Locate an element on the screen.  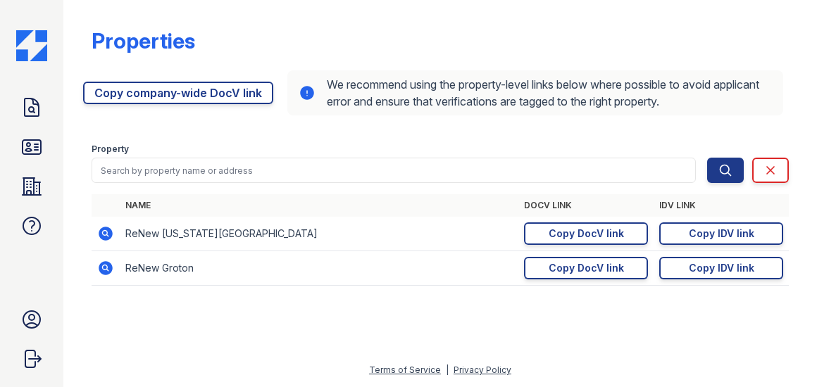
a: Privacy Policy is located at coordinates (482, 370).